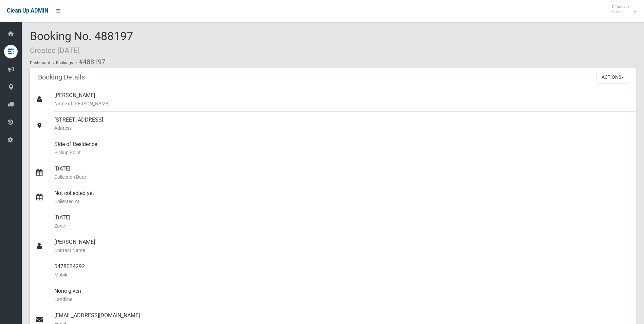 The image size is (644, 324). What do you see at coordinates (342, 177) in the screenshot?
I see `small: Collection Date` at bounding box center [342, 177].